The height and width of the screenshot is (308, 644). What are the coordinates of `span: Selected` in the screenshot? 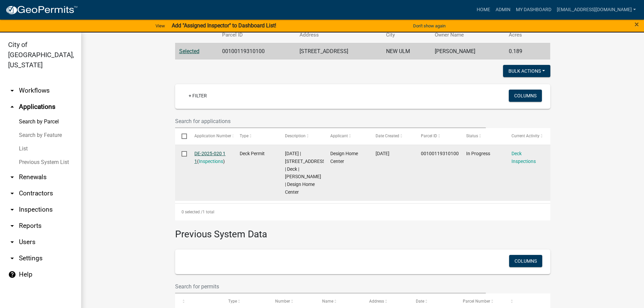 It's located at (189, 51).